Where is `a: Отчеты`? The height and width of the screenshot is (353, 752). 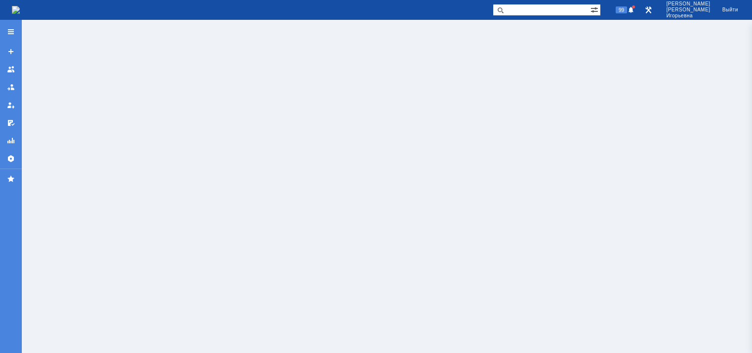
a: Отчеты is located at coordinates (11, 141).